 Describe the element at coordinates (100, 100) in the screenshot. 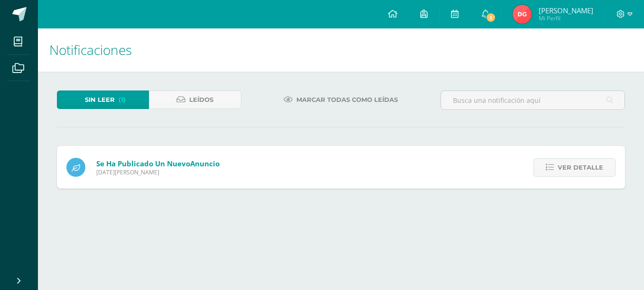

I see `span: Sin leer` at that location.